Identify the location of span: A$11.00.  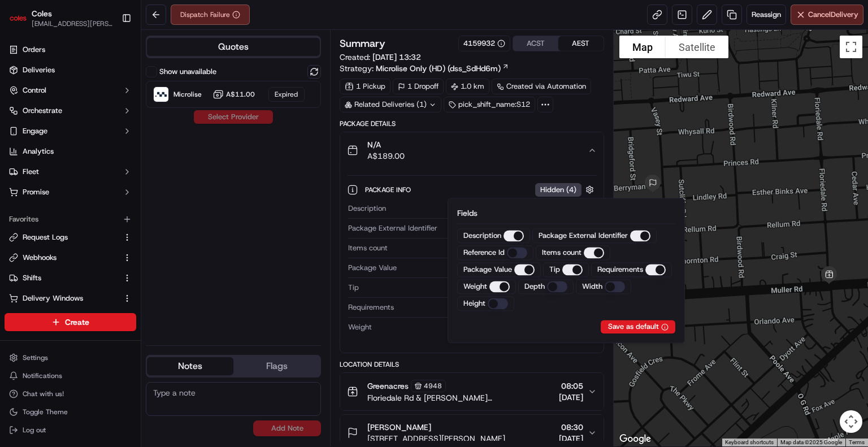
(240, 94).